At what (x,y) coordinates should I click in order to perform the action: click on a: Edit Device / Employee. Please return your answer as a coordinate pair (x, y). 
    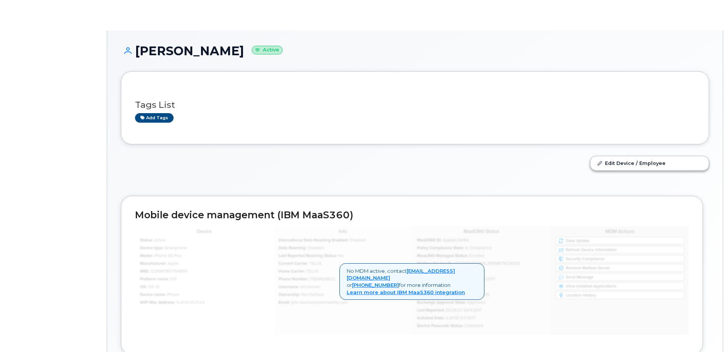
    Looking at the image, I should click on (649, 163).